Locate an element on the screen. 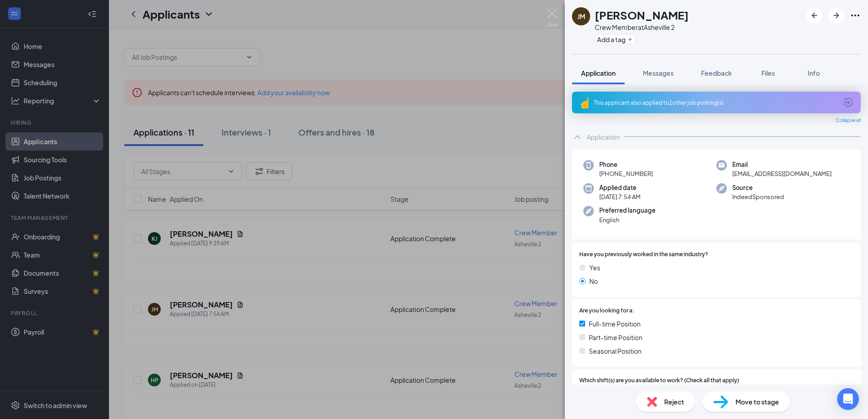 This screenshot has height=419, width=868. svg: Ellipses is located at coordinates (854, 15).